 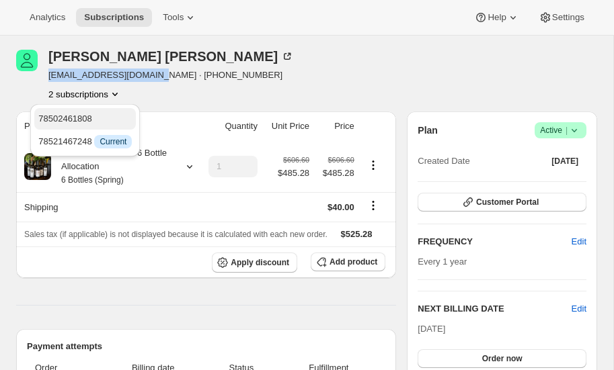 I want to click on button: Analytics, so click(x=47, y=17).